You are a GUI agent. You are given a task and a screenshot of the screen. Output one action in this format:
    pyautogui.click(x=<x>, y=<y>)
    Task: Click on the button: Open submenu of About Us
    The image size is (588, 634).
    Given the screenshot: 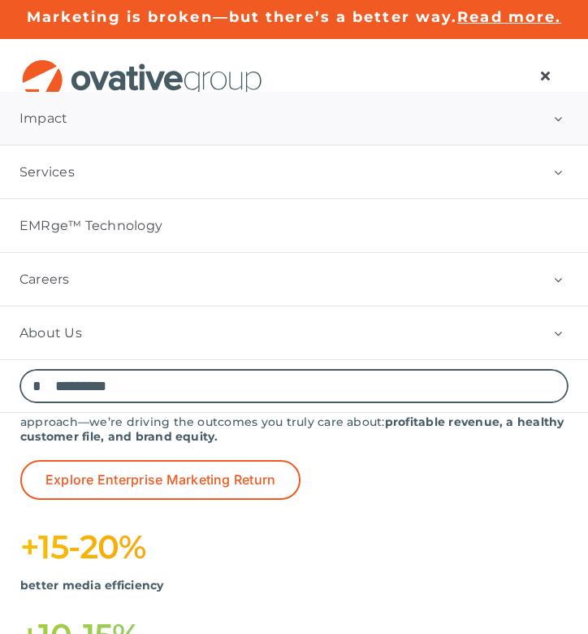 What is the action you would take?
    pyautogui.click(x=558, y=332)
    